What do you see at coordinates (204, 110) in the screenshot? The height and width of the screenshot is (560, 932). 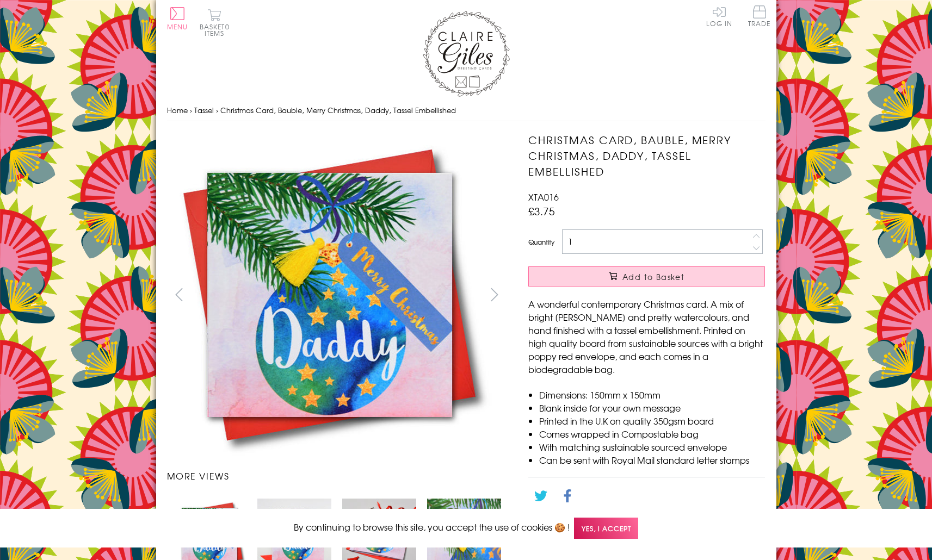 I see `a: Tassel` at bounding box center [204, 110].